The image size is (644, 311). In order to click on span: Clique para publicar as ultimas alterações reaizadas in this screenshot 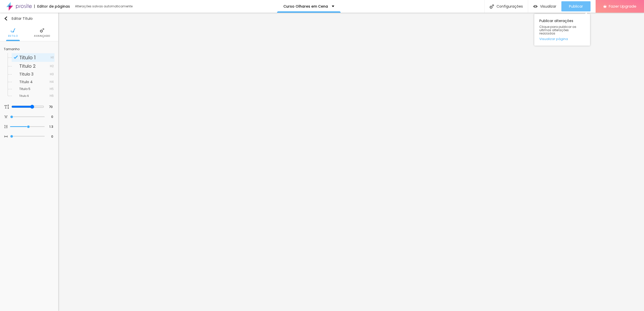, I will do `click(562, 30)`.